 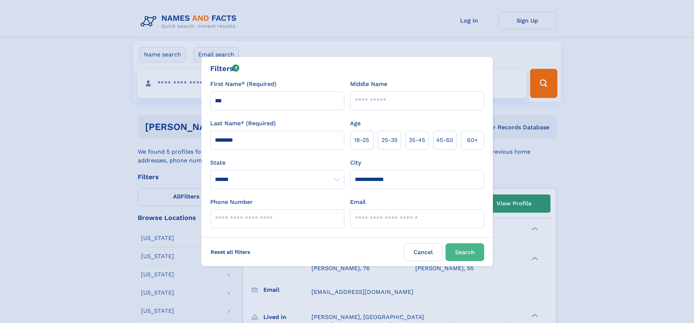 I want to click on span: 25‑35, so click(x=389, y=140).